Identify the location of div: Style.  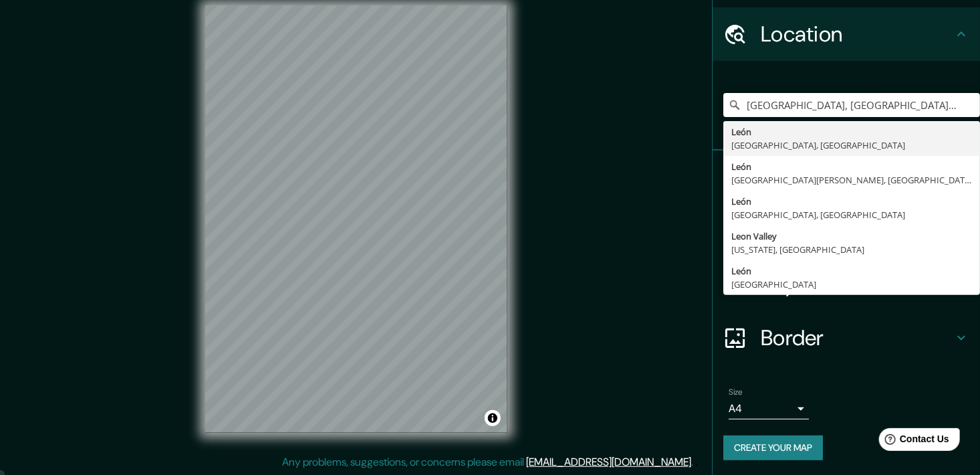
(847, 231).